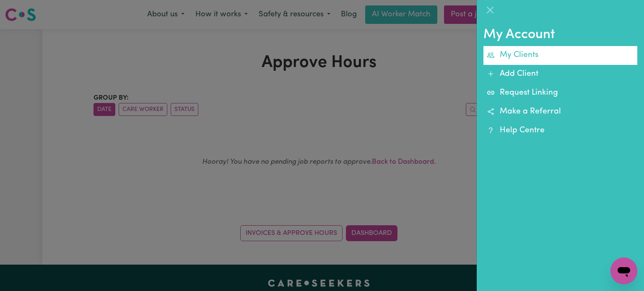 The width and height of the screenshot is (644, 291). What do you see at coordinates (560, 35) in the screenshot?
I see `h2: My Account` at bounding box center [560, 35].